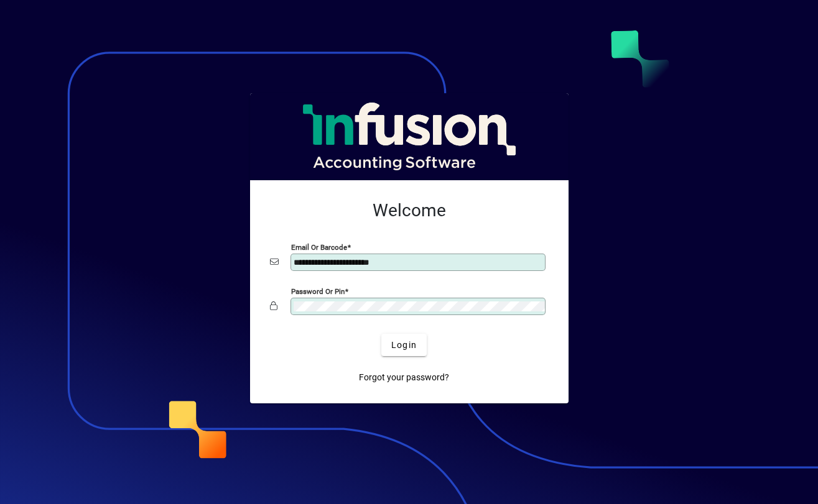 This screenshot has height=504, width=818. Describe the element at coordinates (404, 345) in the screenshot. I see `button: Login` at that location.